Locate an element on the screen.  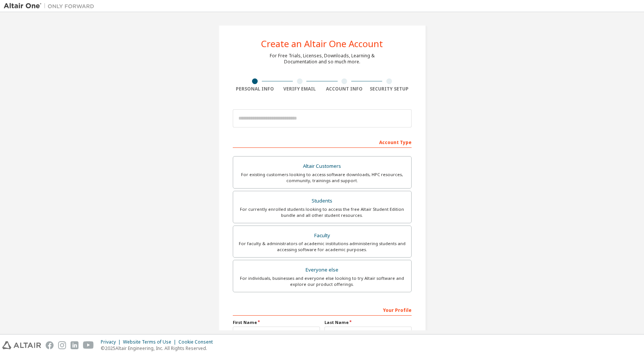
div: Create an Altair One Account is located at coordinates (322, 44).